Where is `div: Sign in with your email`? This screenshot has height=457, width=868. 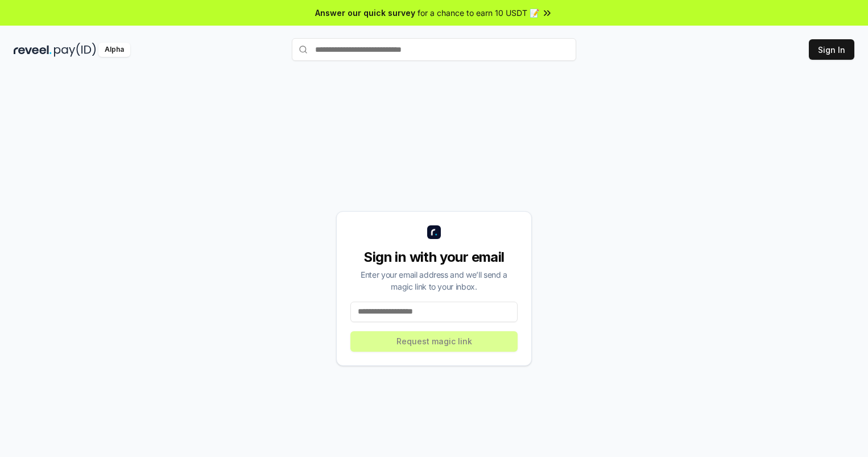 div: Sign in with your email is located at coordinates (434, 257).